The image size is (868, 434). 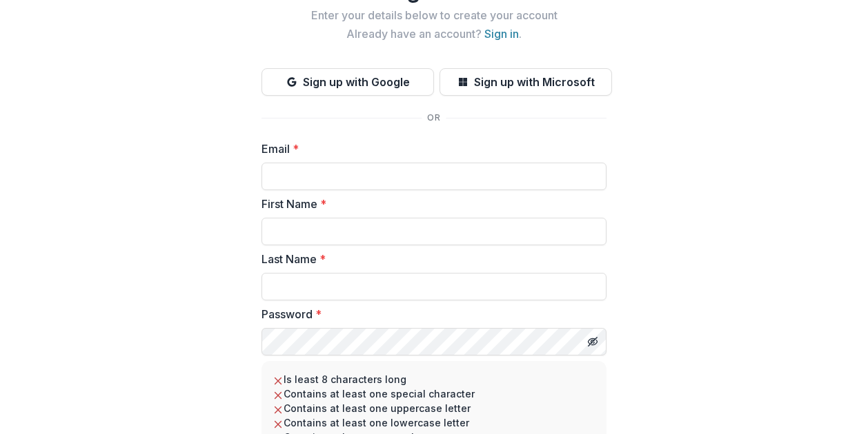 What do you see at coordinates (434, 423) in the screenshot?
I see `li: Contains at least one lowercase letter` at bounding box center [434, 423].